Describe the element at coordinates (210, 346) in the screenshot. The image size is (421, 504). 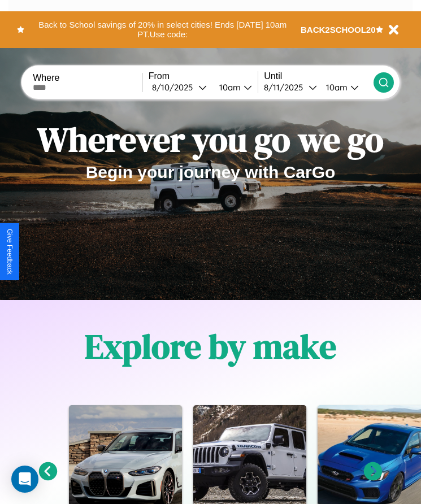
I see `h1: Explore by make` at that location.